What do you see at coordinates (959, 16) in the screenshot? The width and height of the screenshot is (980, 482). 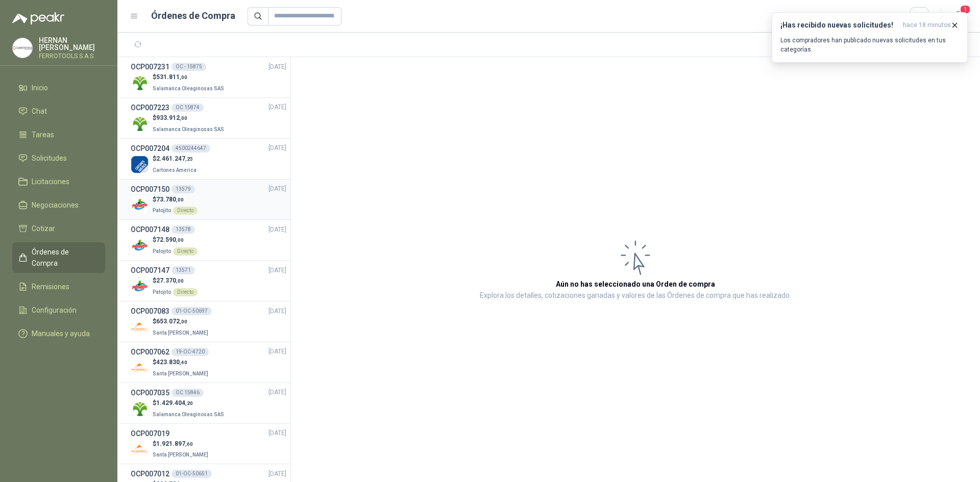 I see `button: 1` at bounding box center [959, 16].